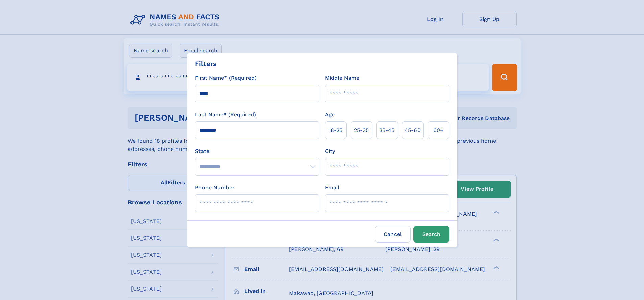  What do you see at coordinates (361, 130) in the screenshot?
I see `span: 25‑35` at bounding box center [361, 130].